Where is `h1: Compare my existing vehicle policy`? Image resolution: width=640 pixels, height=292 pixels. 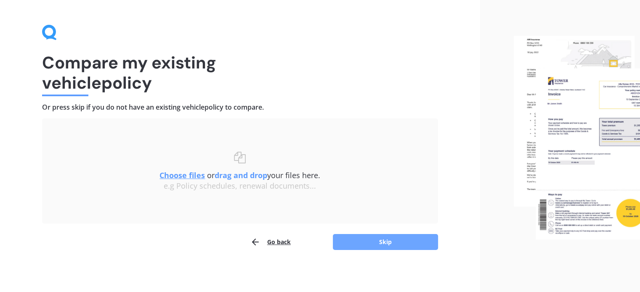 h1: Compare my existing vehicle policy is located at coordinates (240, 73).